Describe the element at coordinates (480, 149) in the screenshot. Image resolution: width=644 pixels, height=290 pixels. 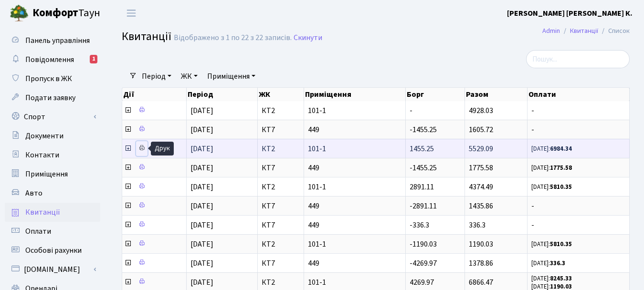
I see `span: 5529.09` at that location.